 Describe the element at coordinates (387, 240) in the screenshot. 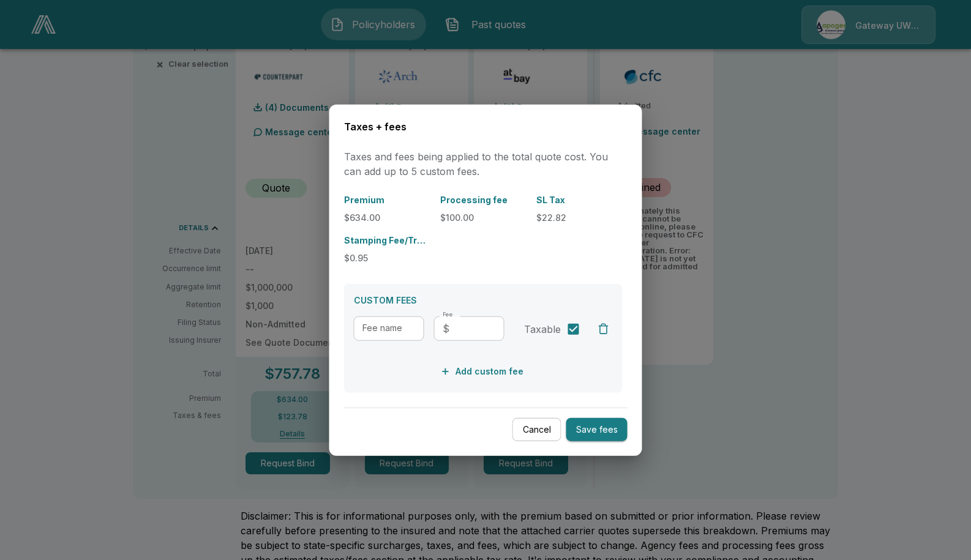

I see `p: Stamping Fee/Transaction/Regulatory Fee` at that location.